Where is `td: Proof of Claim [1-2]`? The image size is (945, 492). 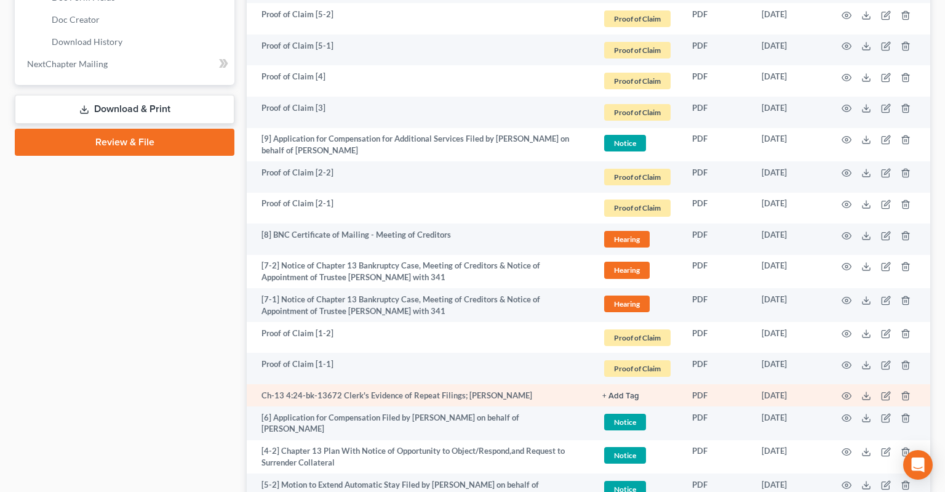 td: Proof of Claim [1-2] is located at coordinates (420, 337).